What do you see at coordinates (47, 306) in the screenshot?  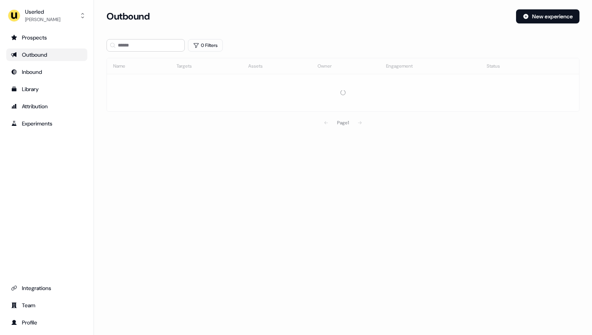 I see `div: Team` at bounding box center [47, 306].